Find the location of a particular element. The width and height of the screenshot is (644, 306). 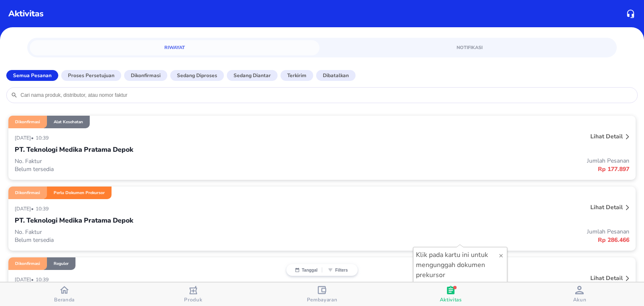

button: Sedang diantar is located at coordinates (252, 75).